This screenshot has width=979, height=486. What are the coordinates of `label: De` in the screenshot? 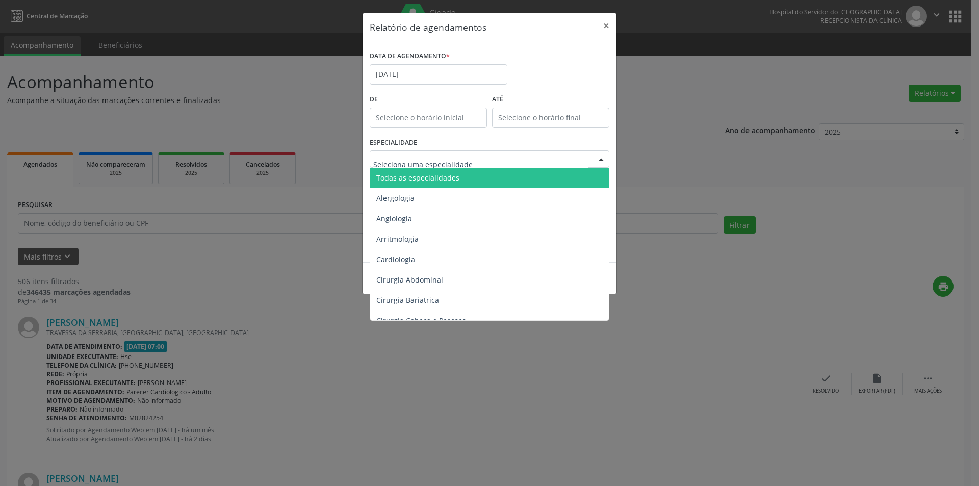 It's located at (428, 99).